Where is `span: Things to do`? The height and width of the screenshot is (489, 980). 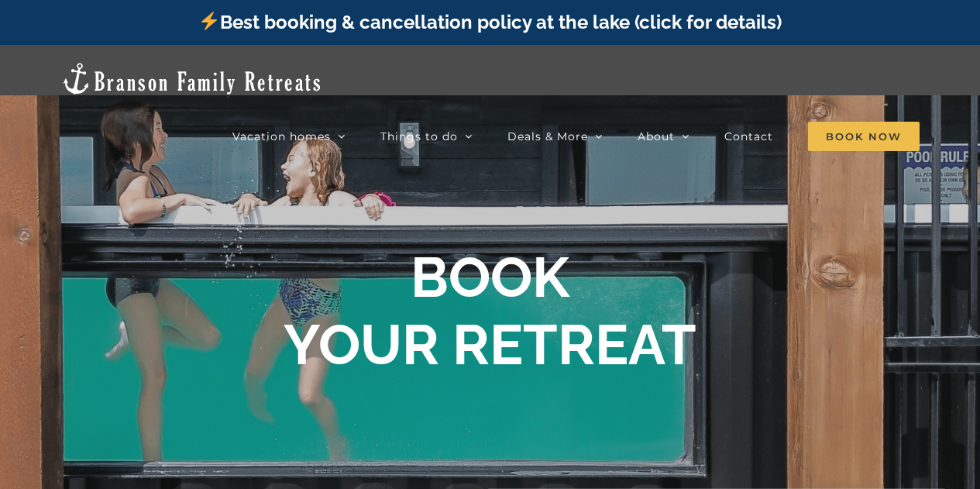 span: Things to do is located at coordinates (419, 136).